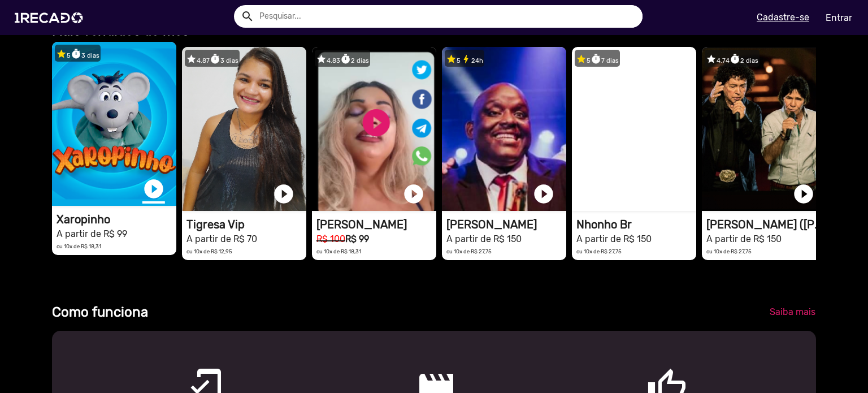  Describe the element at coordinates (246, 15) in the screenshot. I see `button: Example home icon` at that location.